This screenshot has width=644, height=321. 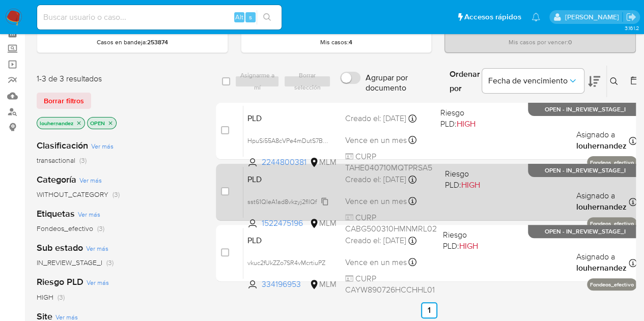 I want to click on p: loui.hernandezrodriguez@mercadolibre.com.mx, so click(x=593, y=16).